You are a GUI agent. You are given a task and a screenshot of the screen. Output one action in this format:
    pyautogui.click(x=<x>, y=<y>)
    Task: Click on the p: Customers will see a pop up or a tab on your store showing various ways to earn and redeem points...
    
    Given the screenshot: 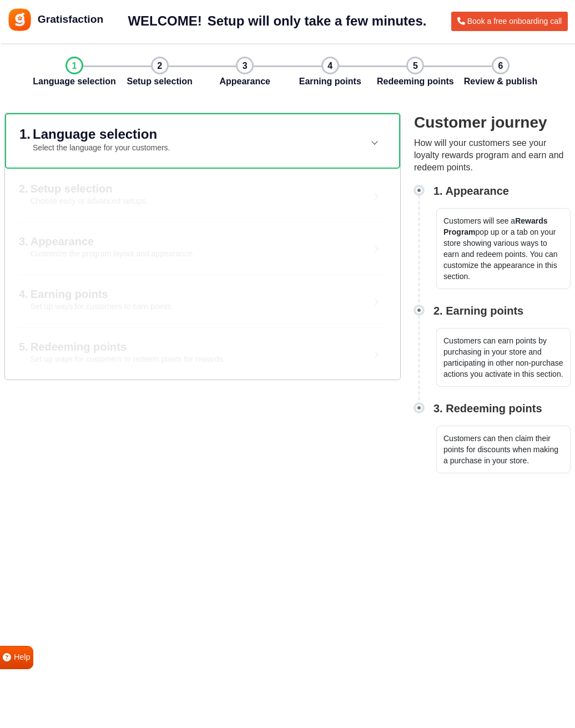 What is the action you would take?
    pyautogui.click(x=503, y=248)
    